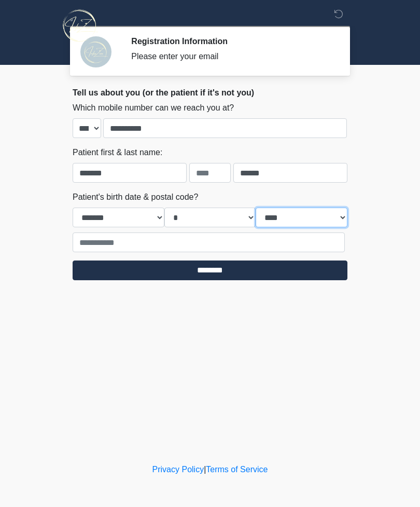 Image resolution: width=420 pixels, height=507 pixels. I want to click on img: Agent Avatar, so click(96, 52).